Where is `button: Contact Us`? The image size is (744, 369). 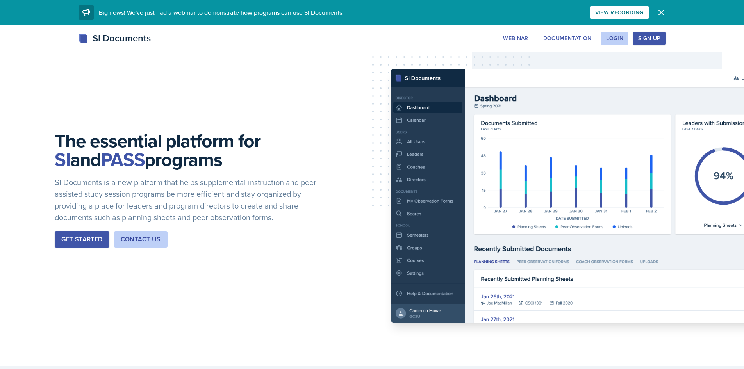
button: Contact Us is located at coordinates (141, 239).